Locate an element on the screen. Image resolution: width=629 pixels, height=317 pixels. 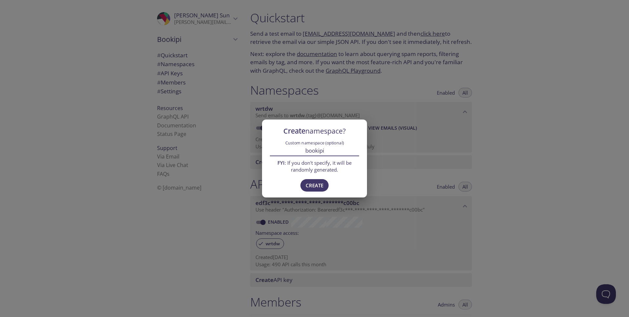
input: e.g. acmeinc is located at coordinates (315, 151).